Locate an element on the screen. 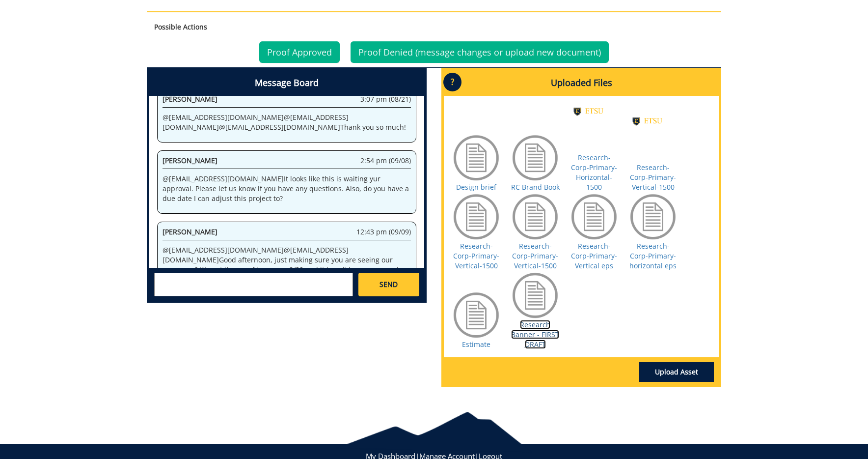 This screenshot has width=868, height=459. a: Research-Corp-Primary-Vertical eps is located at coordinates (594, 255).